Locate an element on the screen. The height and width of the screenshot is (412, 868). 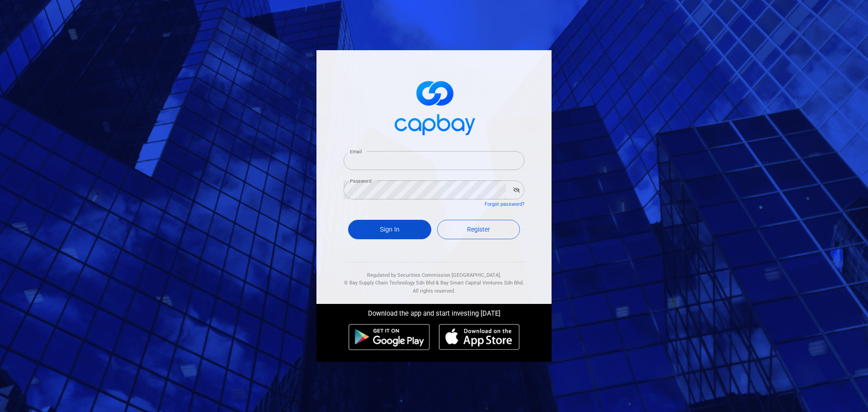
span: Register is located at coordinates (478, 229).